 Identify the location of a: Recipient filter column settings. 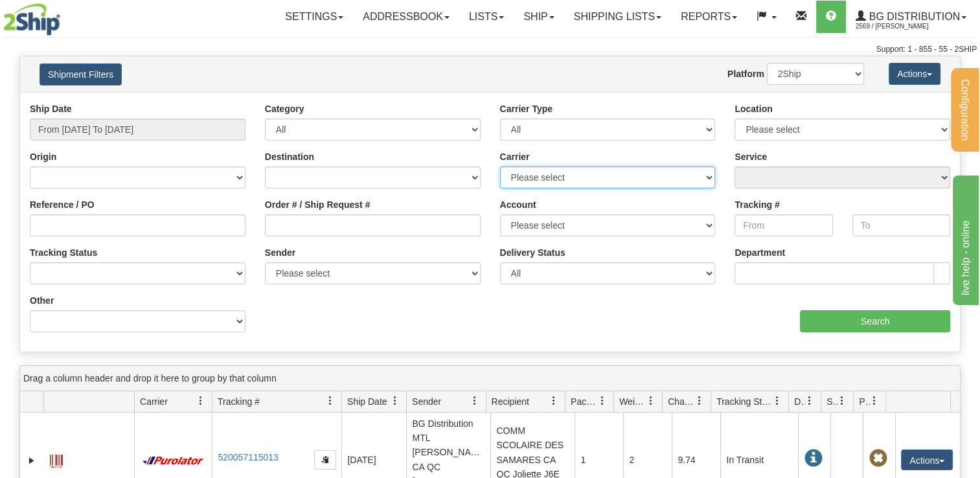
(554, 401).